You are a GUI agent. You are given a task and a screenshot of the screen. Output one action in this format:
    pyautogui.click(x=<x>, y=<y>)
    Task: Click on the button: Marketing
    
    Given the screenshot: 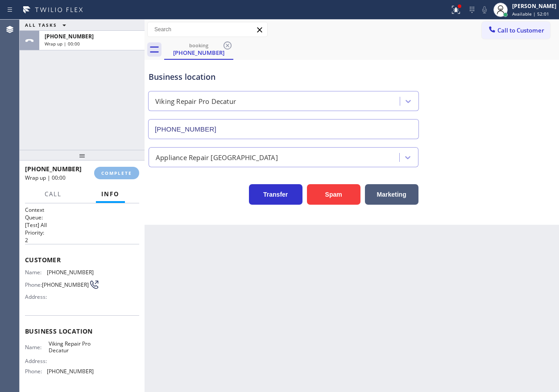 What is the action you would take?
    pyautogui.click(x=392, y=195)
    